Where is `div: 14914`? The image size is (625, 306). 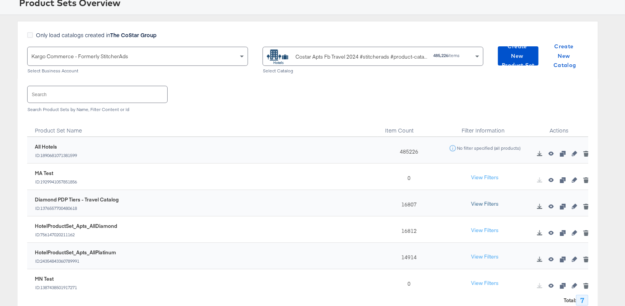
div: 14914 is located at coordinates (407, 256).